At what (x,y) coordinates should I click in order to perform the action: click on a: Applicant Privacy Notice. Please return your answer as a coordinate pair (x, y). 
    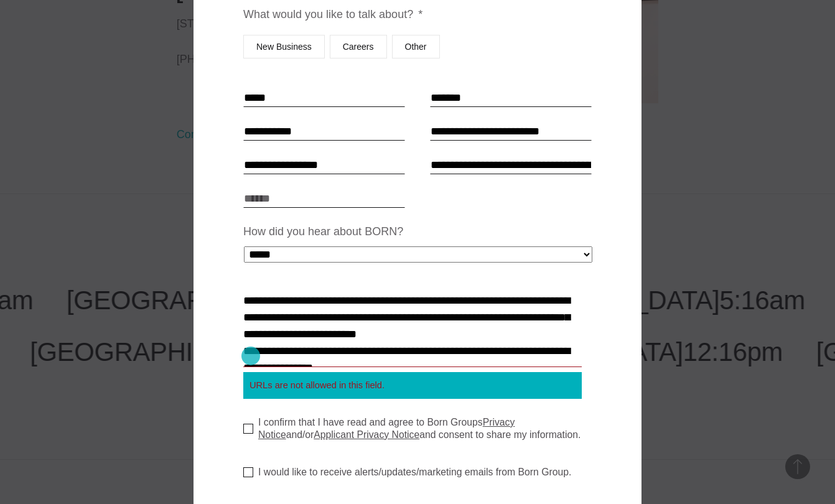
    Looking at the image, I should click on (366, 434).